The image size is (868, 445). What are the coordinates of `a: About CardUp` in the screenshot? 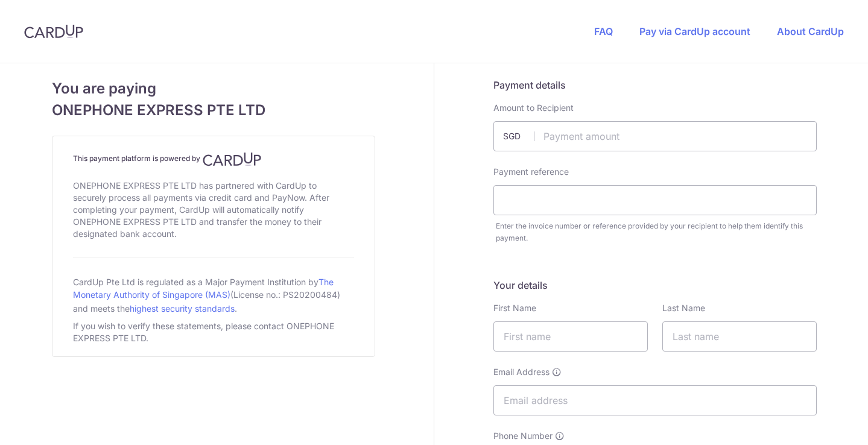 It's located at (810, 31).